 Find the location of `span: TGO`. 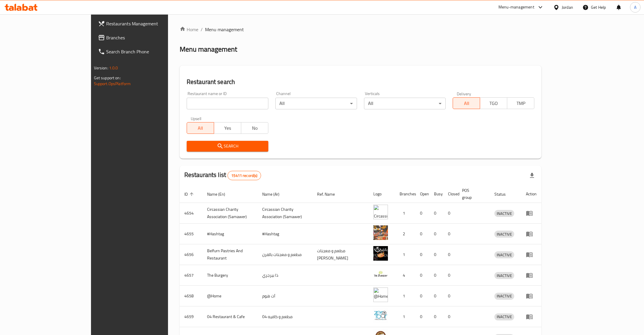

span: TGO is located at coordinates (494, 103).